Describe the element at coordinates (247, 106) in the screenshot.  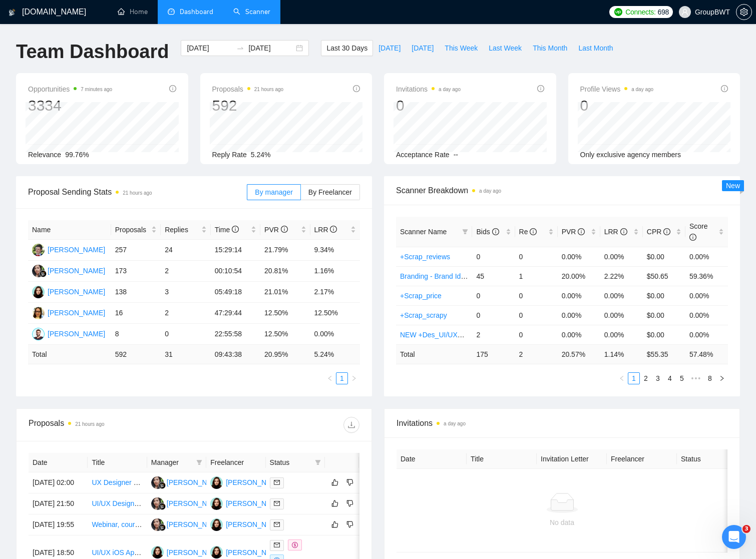
I see `div: 592` at that location.